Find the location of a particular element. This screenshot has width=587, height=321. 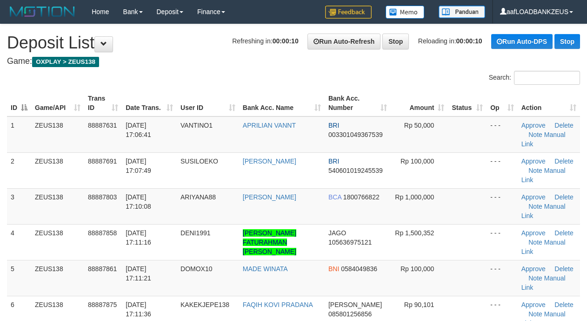

span: DENI1991 is located at coordinates (195, 233).